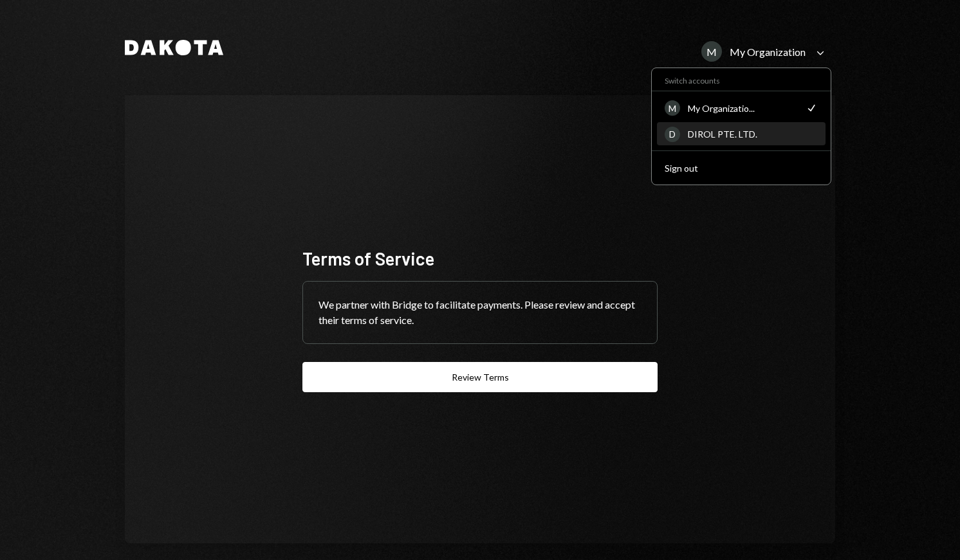 Image resolution: width=960 pixels, height=560 pixels. What do you see at coordinates (741, 134) in the screenshot?
I see `a: DDIROL PTE. LTD.` at bounding box center [741, 134].